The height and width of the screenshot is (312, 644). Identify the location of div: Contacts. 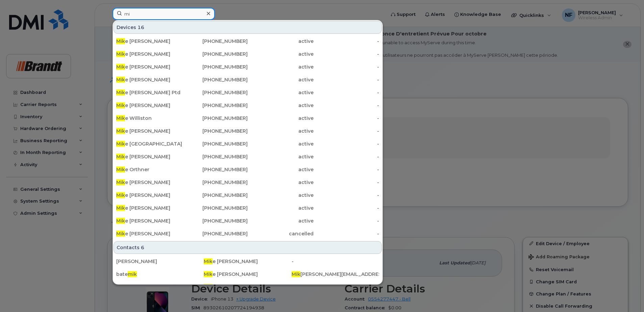
(247, 247).